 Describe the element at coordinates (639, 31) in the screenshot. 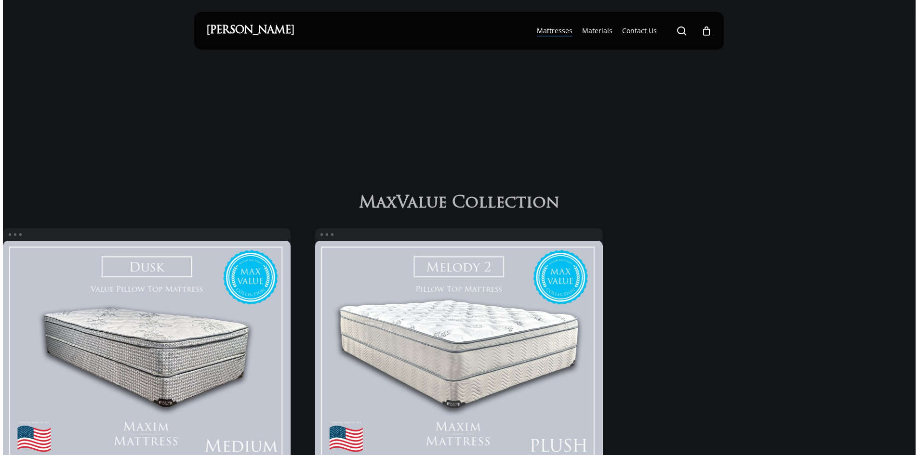

I see `a: Contact Us` at that location.